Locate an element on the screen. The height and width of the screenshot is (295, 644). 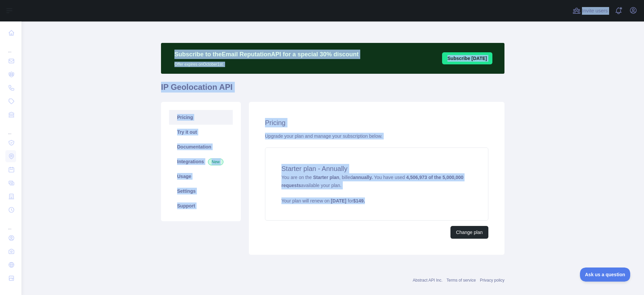
button: Change plan is located at coordinates (469, 232).